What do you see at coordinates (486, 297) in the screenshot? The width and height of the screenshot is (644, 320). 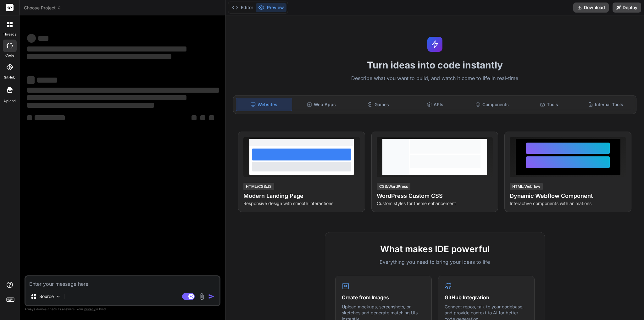 I see `h4: GitHub Integration` at bounding box center [486, 297].